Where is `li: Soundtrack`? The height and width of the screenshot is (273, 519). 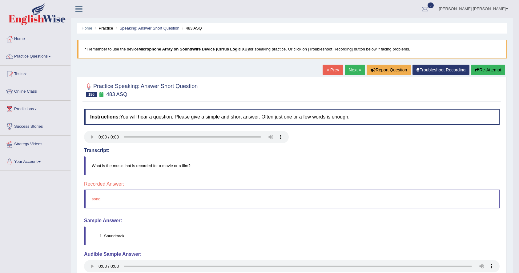
li: Soundtrack is located at coordinates (302, 236).